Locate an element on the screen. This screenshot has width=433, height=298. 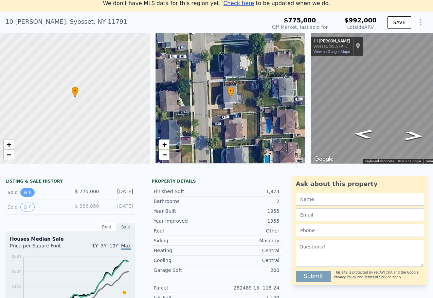
span: $ 386,850 is located at coordinates (87, 206).